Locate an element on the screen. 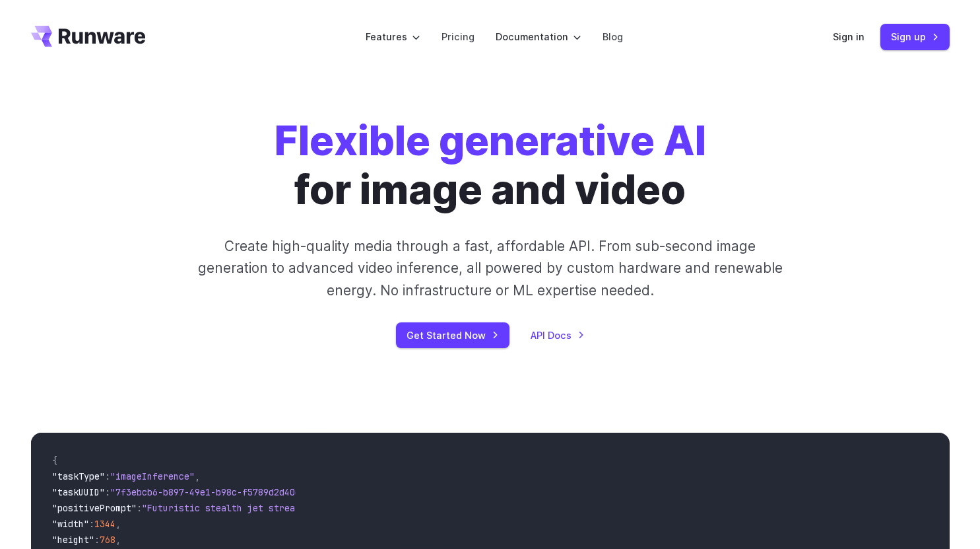  span: "7f3ebcb6-b897-49e1-b98c-f5789d2d40d7" is located at coordinates (211, 492).